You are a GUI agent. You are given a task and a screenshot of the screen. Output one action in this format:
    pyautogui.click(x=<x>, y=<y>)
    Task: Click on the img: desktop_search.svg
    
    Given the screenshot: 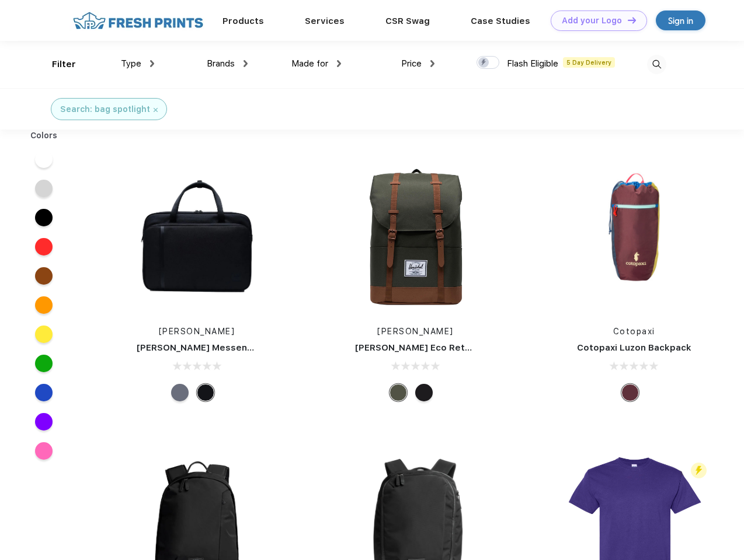 What is the action you would take?
    pyautogui.click(x=656, y=64)
    